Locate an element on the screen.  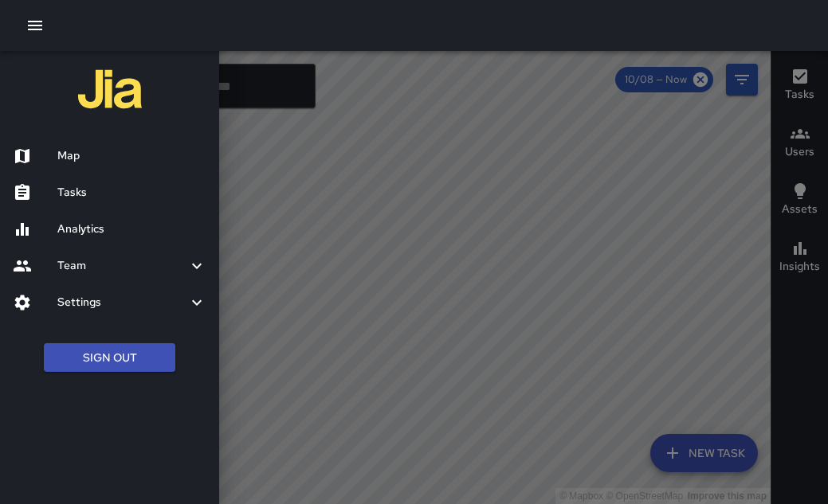
button: Sign Out is located at coordinates (109, 357).